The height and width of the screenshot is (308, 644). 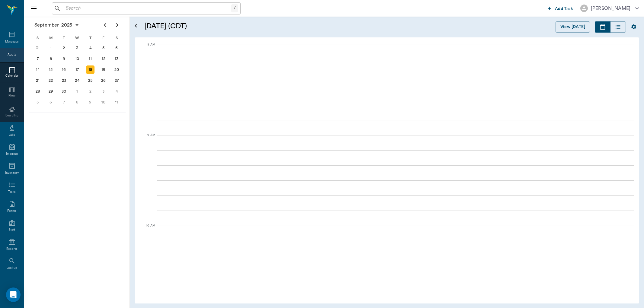 I want to click on div: 9 AM, so click(x=147, y=140).